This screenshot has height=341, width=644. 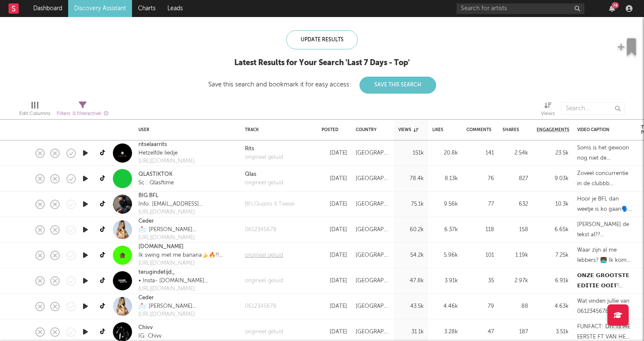 What do you see at coordinates (411, 153) in the screenshot?
I see `div: 151k` at bounding box center [411, 153].